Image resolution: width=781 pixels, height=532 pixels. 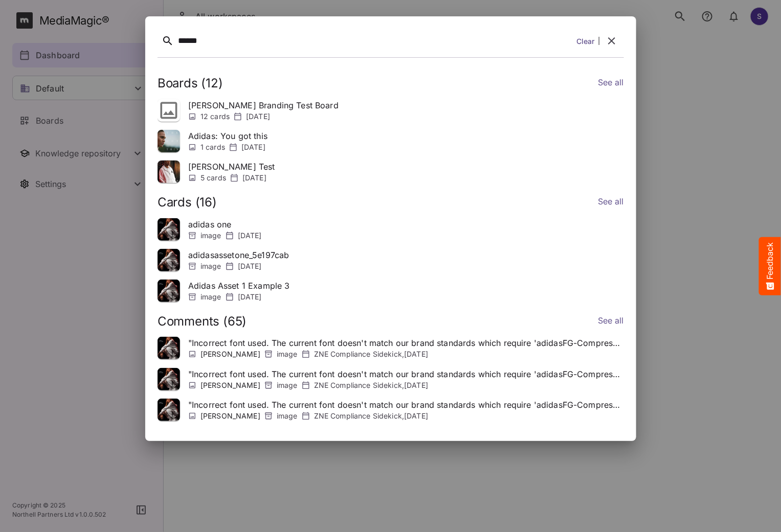 I want to click on h2: Comments ( 65 ), so click(x=202, y=322).